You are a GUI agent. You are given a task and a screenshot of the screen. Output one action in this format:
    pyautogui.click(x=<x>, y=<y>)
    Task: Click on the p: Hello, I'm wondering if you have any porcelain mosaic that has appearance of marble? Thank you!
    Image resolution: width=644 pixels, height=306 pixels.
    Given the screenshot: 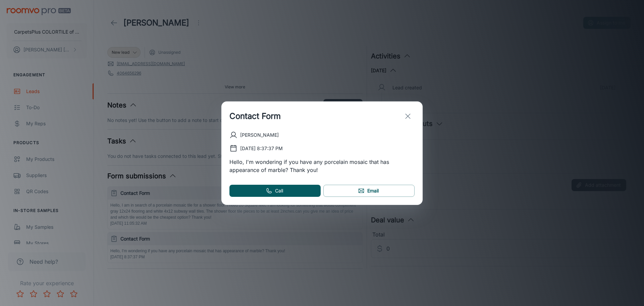 What is the action you would take?
    pyautogui.click(x=322, y=166)
    